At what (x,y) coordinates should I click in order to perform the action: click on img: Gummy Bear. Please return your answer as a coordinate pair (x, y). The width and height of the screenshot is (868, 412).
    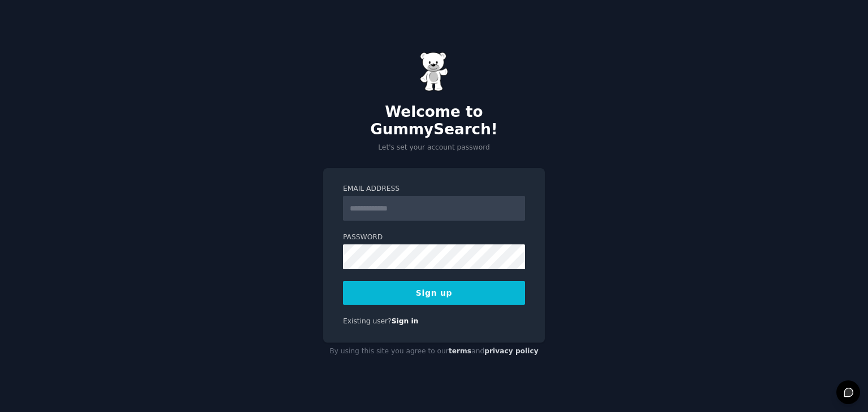
    Looking at the image, I should click on (434, 71).